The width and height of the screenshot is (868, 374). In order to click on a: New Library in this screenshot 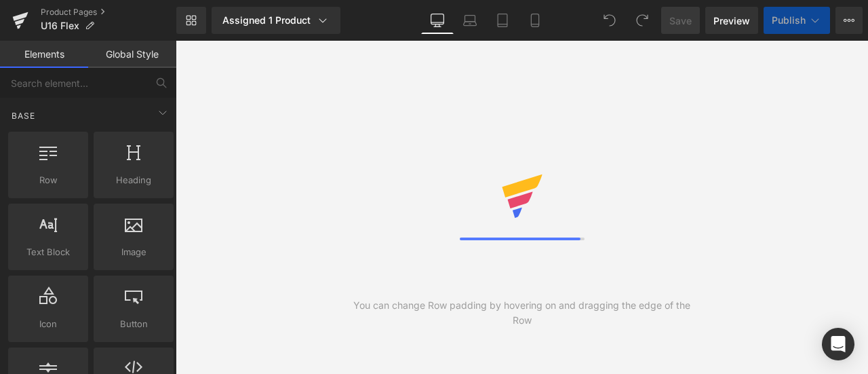, I will do `click(192, 21)`.